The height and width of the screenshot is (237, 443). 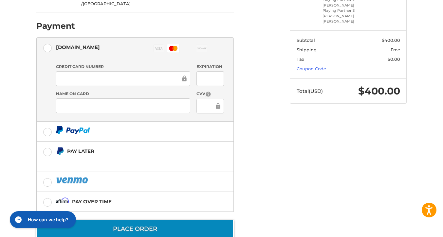 I want to click on label: Expiration, so click(x=210, y=67).